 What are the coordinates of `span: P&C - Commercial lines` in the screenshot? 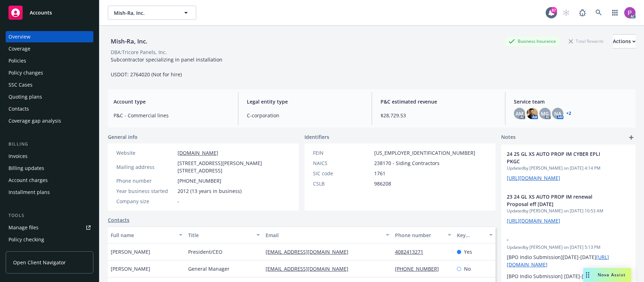 It's located at (172, 115).